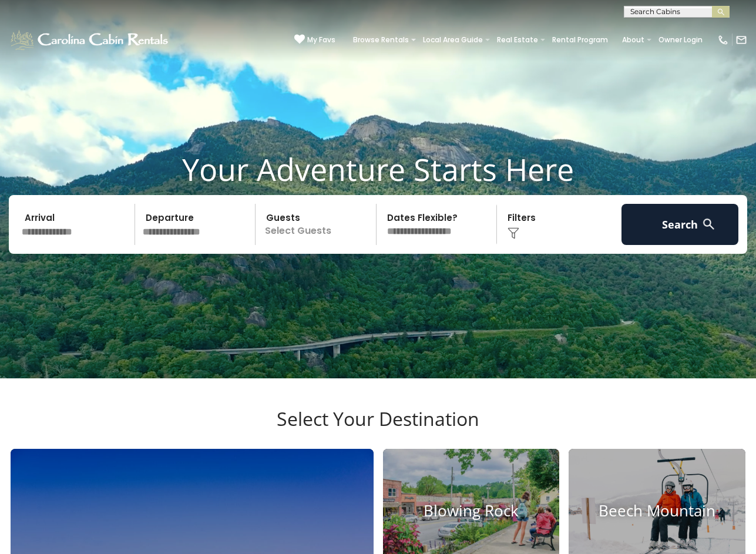 The height and width of the screenshot is (554, 756). I want to click on span: My Favs, so click(321, 40).